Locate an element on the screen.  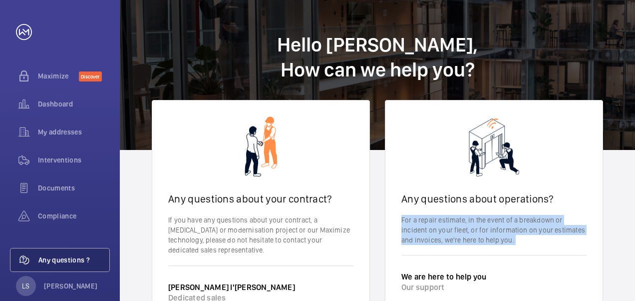
p: Our support is located at coordinates (494, 287).